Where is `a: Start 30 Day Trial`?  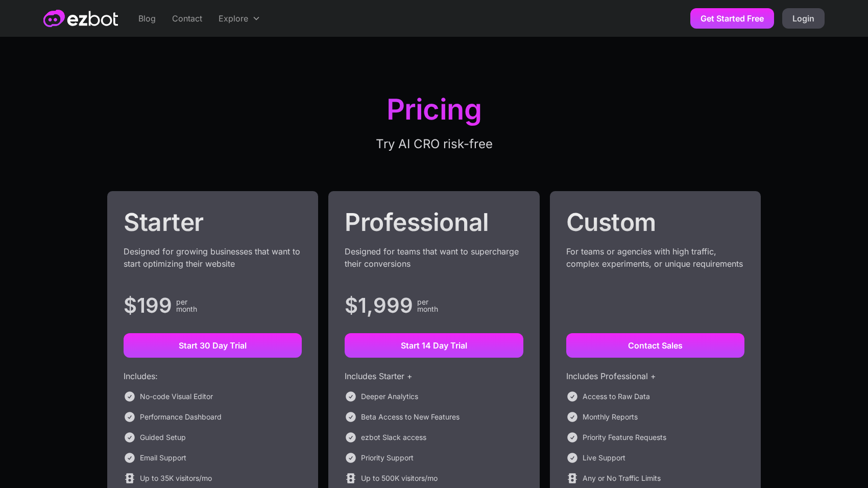 a: Start 30 Day Trial is located at coordinates (212, 345).